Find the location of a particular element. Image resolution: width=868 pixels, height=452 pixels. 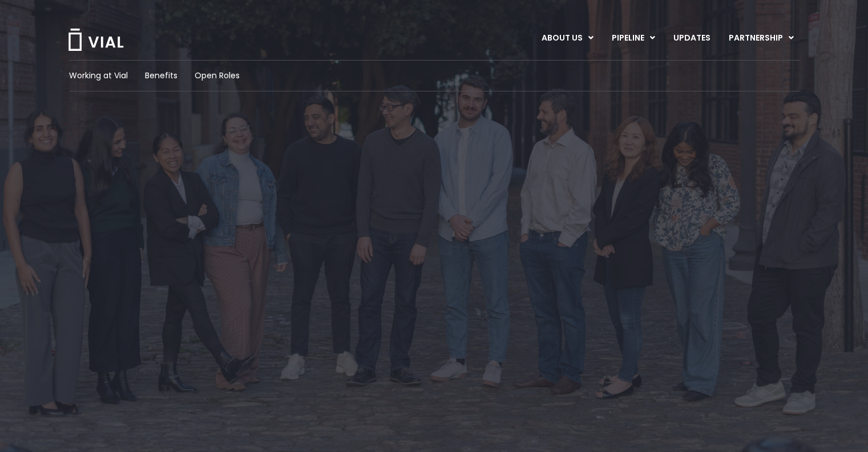

a: ABOUT USMenu Toggle is located at coordinates (567, 38).